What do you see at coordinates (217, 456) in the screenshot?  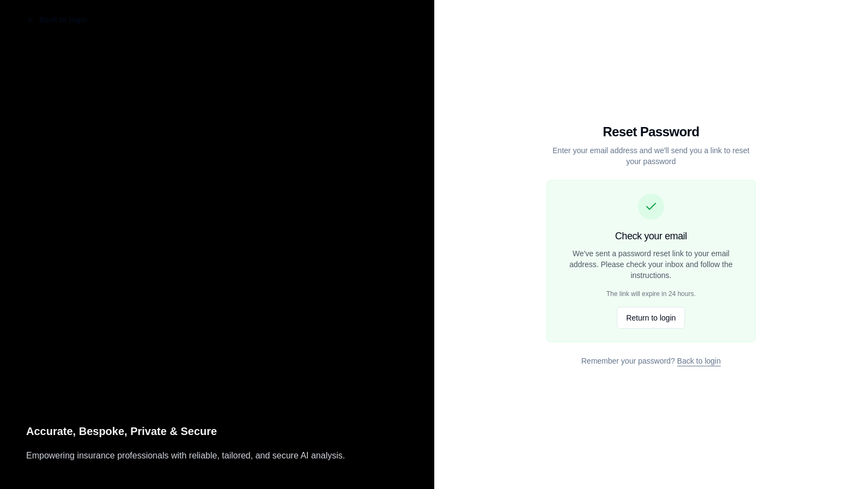 I see `p: Empowering insurance professionals with reliable, tailored, and secure AI analysis.` at bounding box center [217, 456].